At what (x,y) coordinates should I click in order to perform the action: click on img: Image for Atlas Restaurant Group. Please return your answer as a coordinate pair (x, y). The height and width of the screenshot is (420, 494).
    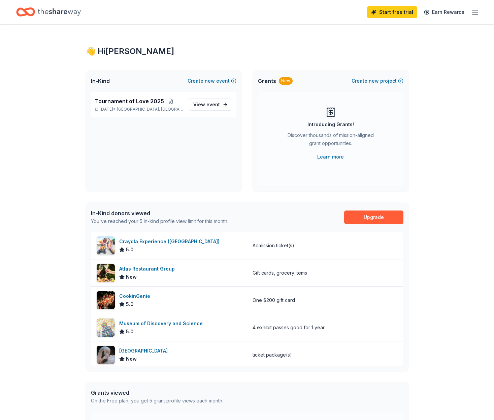
    Looking at the image, I should click on (106, 273).